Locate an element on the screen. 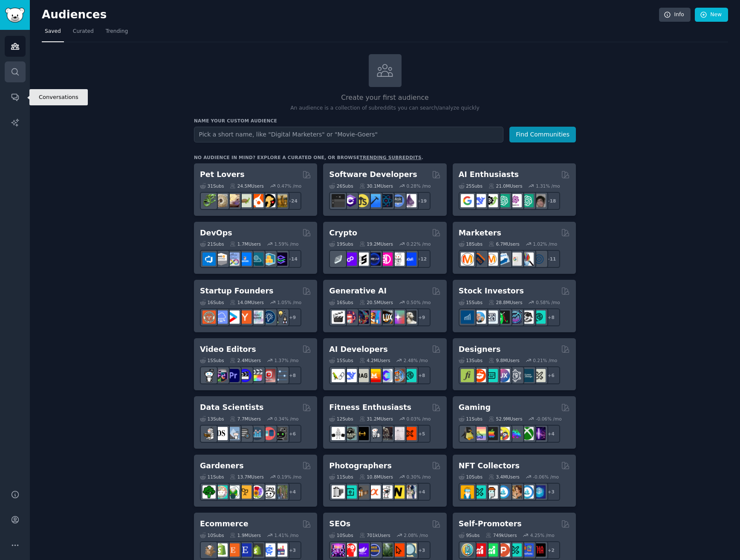  img: MistralAI is located at coordinates (374, 375).